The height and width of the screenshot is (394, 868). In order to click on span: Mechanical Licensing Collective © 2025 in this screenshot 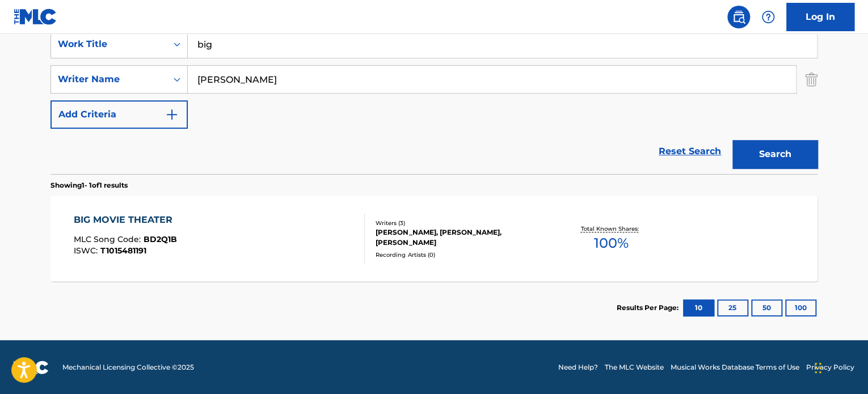, I will do `click(128, 368)`.